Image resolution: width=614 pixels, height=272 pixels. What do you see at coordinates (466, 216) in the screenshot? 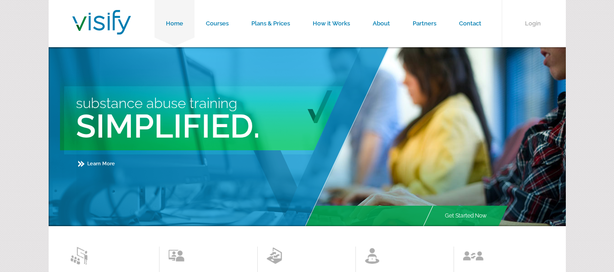
I see `a: Get Started Now` at bounding box center [466, 216].